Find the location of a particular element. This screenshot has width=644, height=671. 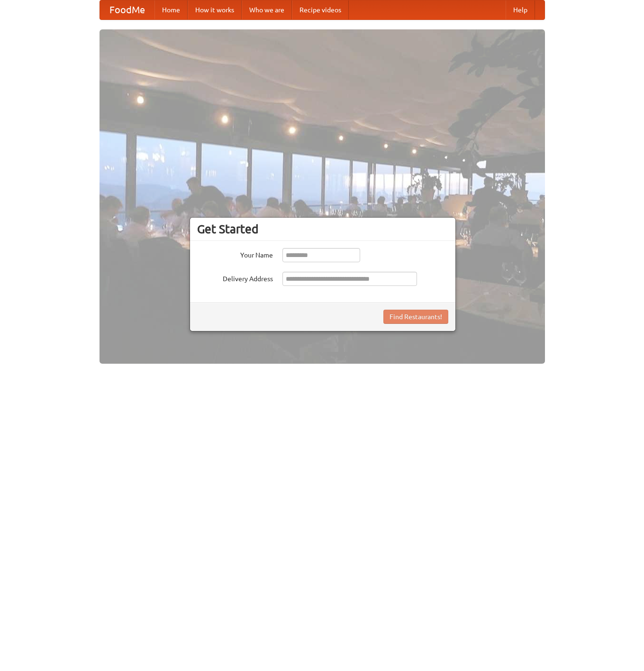

a: Help is located at coordinates (521, 10).